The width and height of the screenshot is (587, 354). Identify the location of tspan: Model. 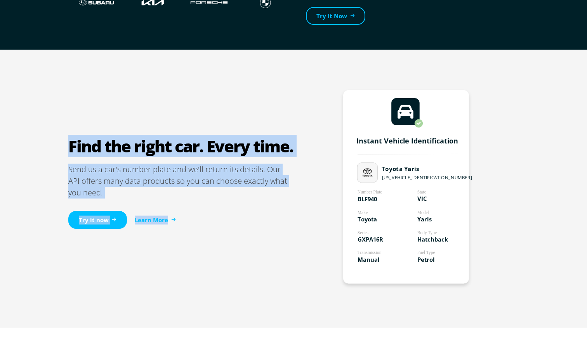
(423, 213).